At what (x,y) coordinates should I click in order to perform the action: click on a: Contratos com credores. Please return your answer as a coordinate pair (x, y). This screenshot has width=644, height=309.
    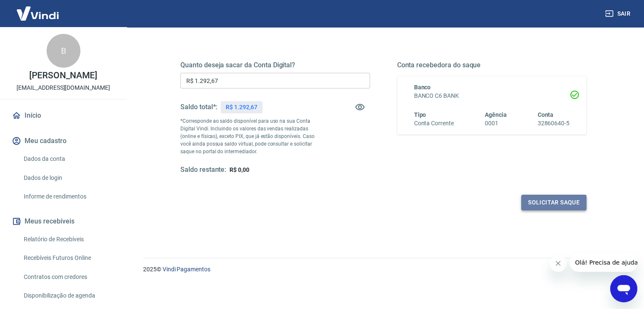
    Looking at the image, I should click on (68, 277).